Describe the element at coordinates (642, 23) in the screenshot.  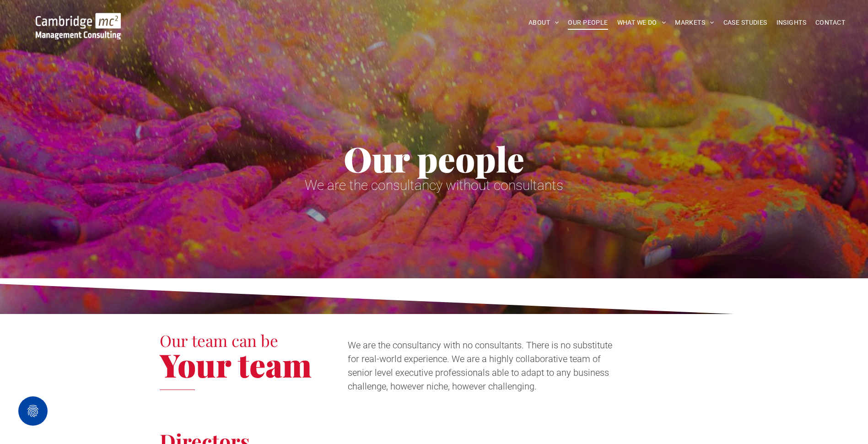
I see `a: WHAT WE DO` at that location.